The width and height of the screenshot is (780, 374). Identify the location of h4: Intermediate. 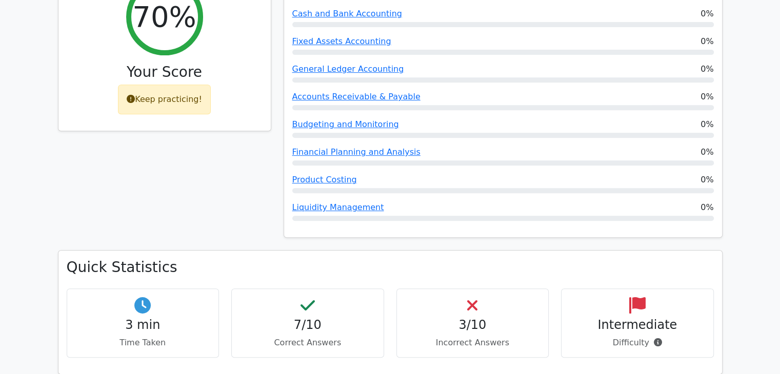
(637, 325).